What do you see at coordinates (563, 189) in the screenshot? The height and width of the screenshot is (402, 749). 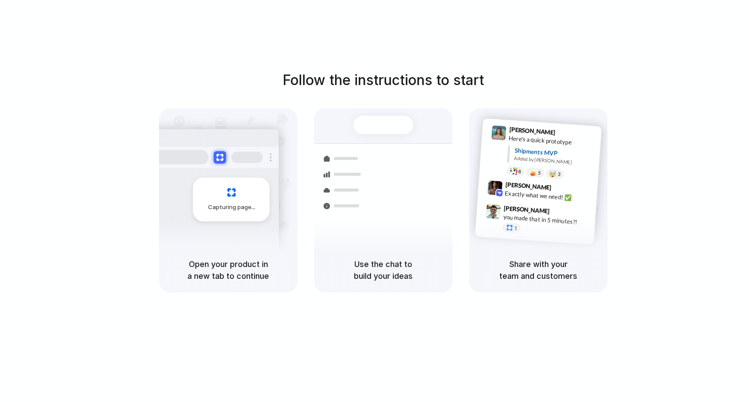 I see `span: 9:42 AM` at bounding box center [563, 189].